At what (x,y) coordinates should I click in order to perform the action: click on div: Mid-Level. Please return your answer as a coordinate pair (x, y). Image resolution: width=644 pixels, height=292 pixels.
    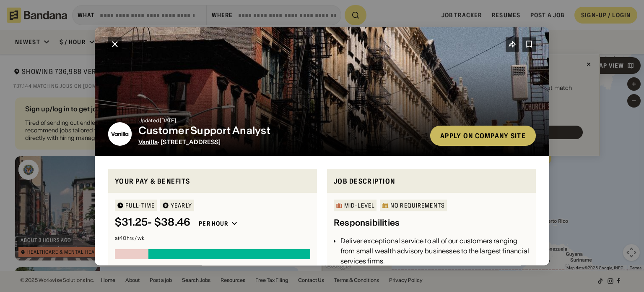
    Looking at the image, I should click on (359, 205).